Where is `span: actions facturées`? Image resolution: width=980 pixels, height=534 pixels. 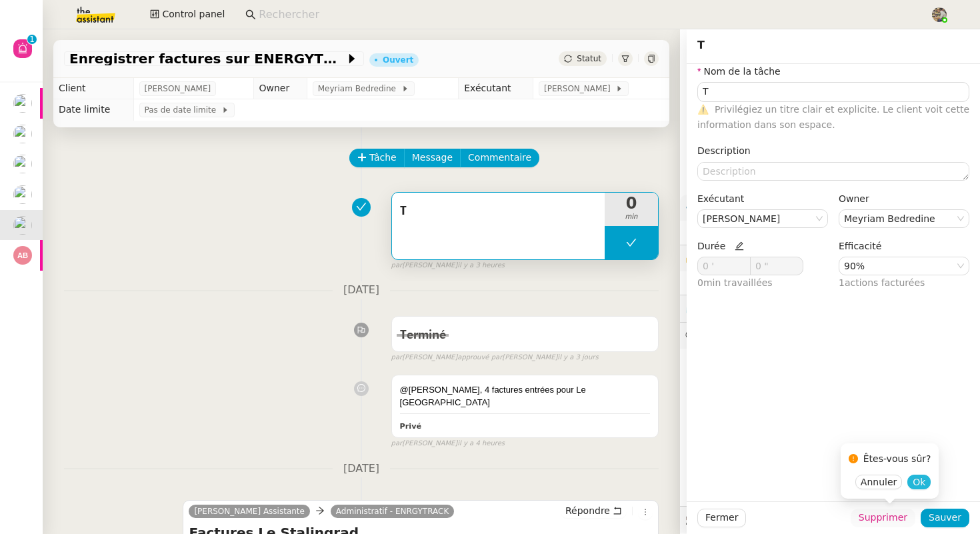 span: actions facturées is located at coordinates (884, 282).